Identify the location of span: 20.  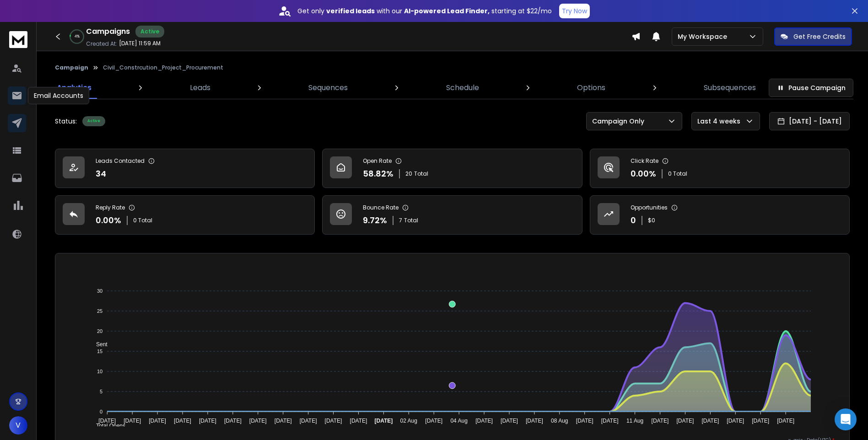
(408, 174).